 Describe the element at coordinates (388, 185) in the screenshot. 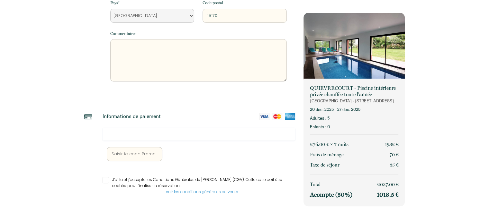

I see `span: 2037.00 €` at that location.